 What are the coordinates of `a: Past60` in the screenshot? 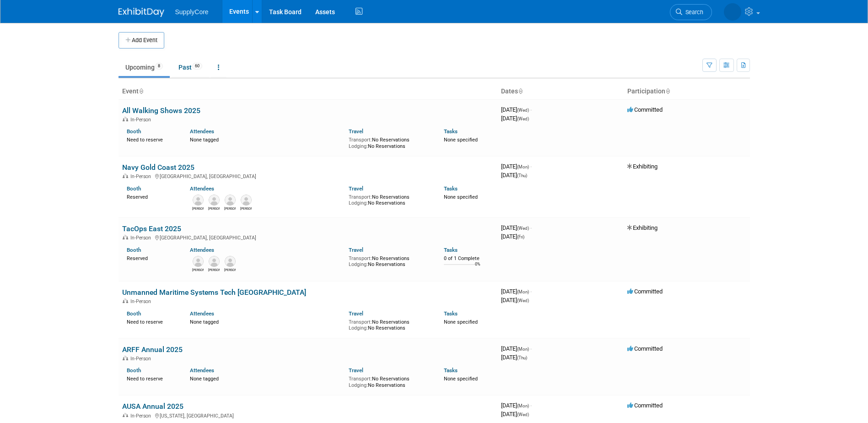 It's located at (190, 67).